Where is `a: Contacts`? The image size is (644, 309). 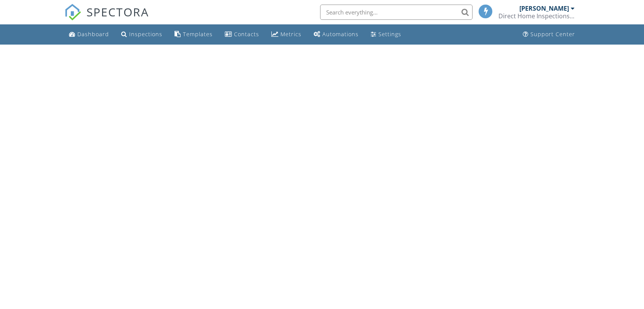
a: Contacts is located at coordinates (242, 34).